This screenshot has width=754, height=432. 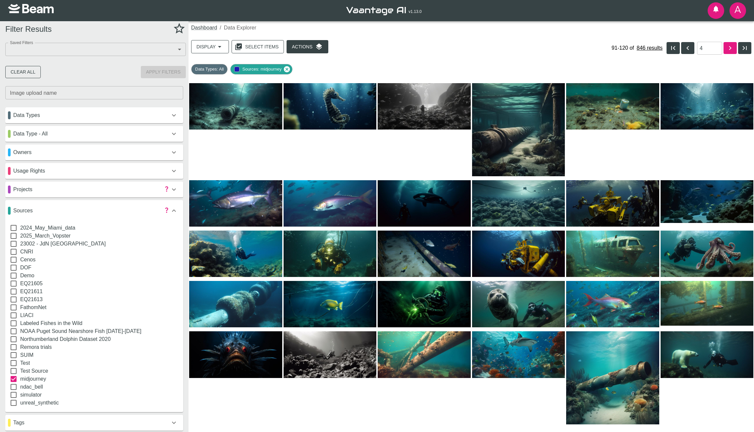 What do you see at coordinates (51, 323) in the screenshot?
I see `span: Labeled Fishes in the Wild` at bounding box center [51, 323].